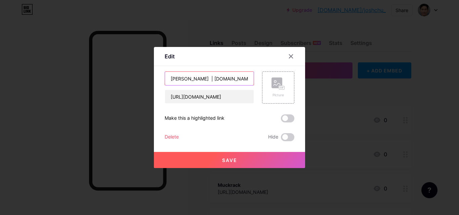  What do you see at coordinates (170, 56) in the screenshot?
I see `div: Edit` at bounding box center [170, 56].